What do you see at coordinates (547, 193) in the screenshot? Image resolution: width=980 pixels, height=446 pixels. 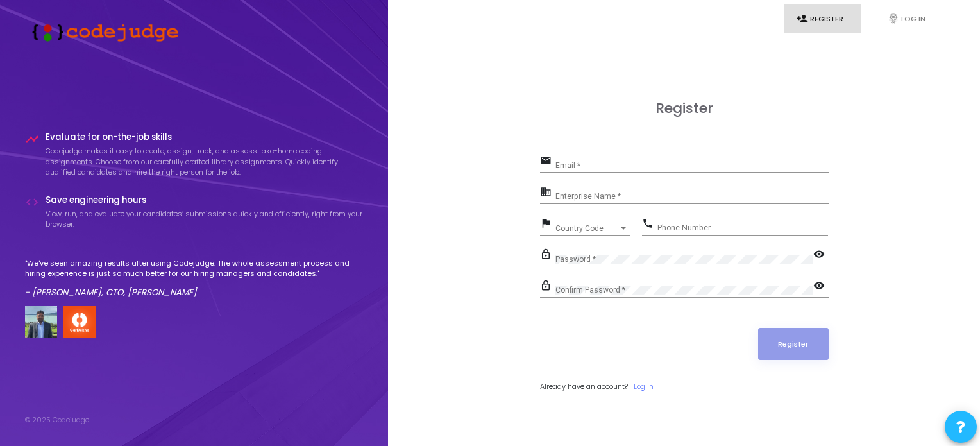 I see `mat-icon: business` at bounding box center [547, 193].